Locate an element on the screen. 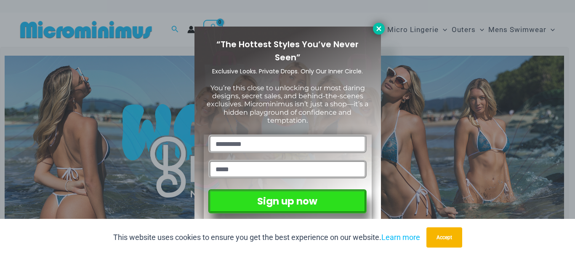 This screenshot has height=256, width=575. button: Sign up now is located at coordinates (287, 201).